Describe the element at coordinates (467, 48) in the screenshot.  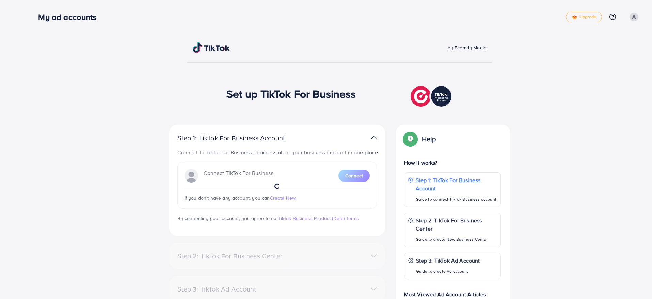
I see `span: by Ecomdy Media` at that location.